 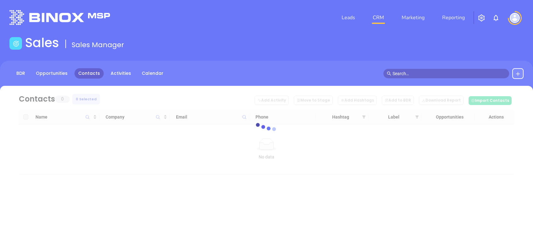 I want to click on img: logo, so click(x=60, y=17).